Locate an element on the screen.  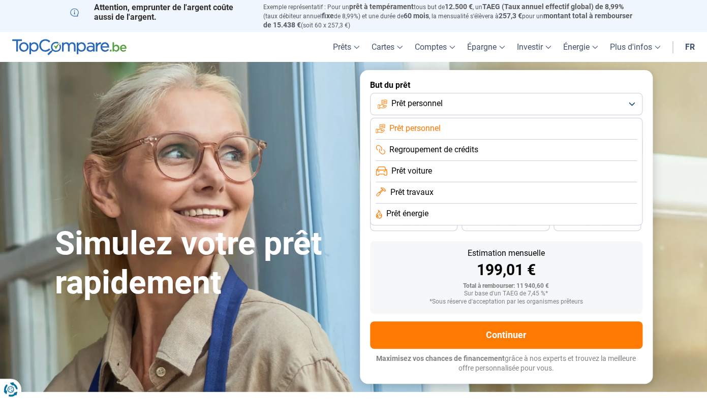
span: Maximisez vos chances de financement is located at coordinates (440, 359).